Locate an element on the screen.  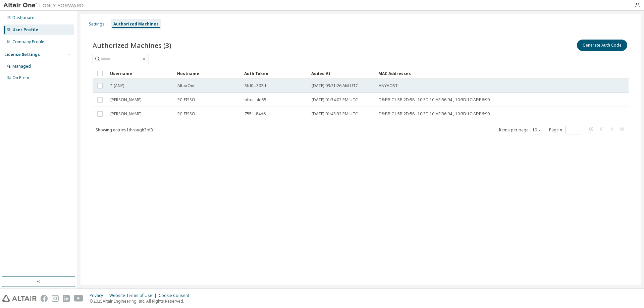
div: On Prem is located at coordinates (21, 78).